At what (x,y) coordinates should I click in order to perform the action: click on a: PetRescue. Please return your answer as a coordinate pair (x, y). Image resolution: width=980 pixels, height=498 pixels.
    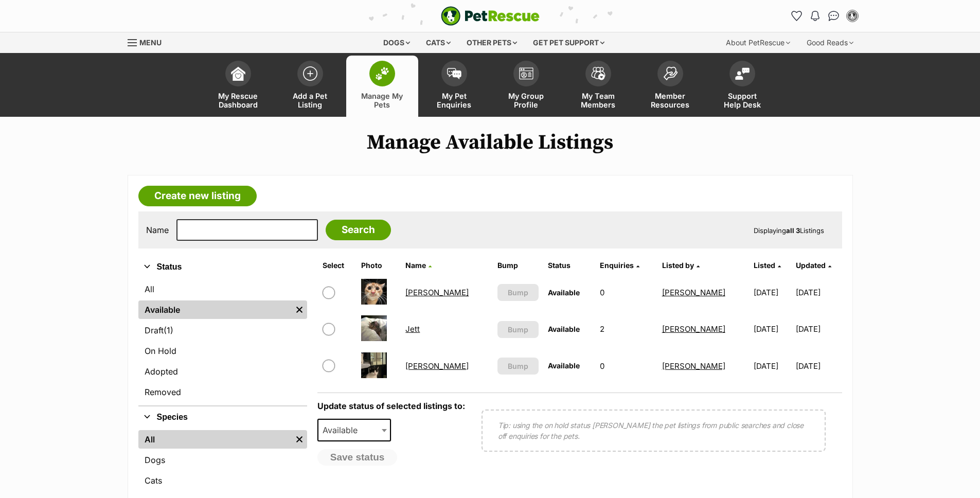
    Looking at the image, I should click on (490, 16).